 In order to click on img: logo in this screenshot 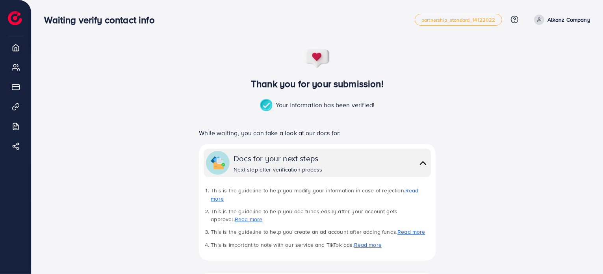, I will do `click(15, 18)`.